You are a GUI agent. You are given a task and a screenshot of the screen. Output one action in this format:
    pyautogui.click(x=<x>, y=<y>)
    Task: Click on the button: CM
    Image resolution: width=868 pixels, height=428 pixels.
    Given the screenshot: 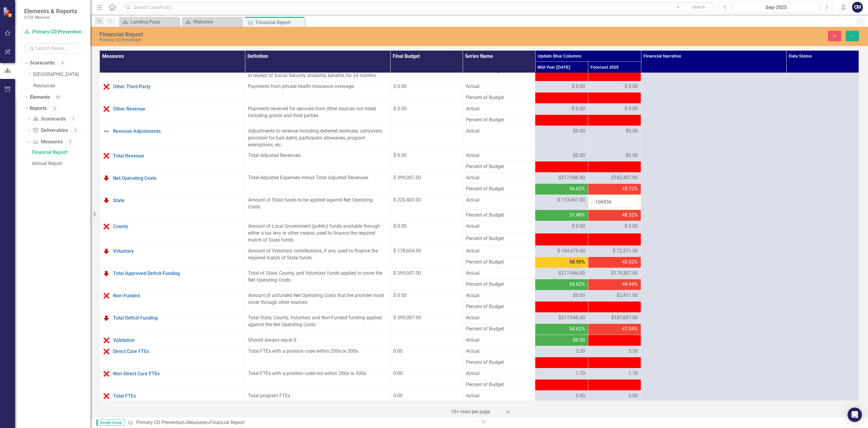 What is the action you would take?
    pyautogui.click(x=858, y=7)
    